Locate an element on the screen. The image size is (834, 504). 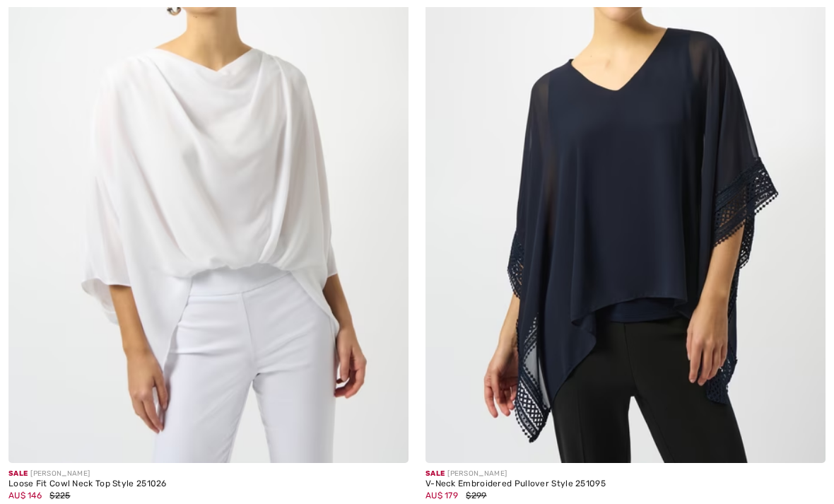
div: Loose Fit Cowl Neck Top Style 251026 is located at coordinates (209, 484).